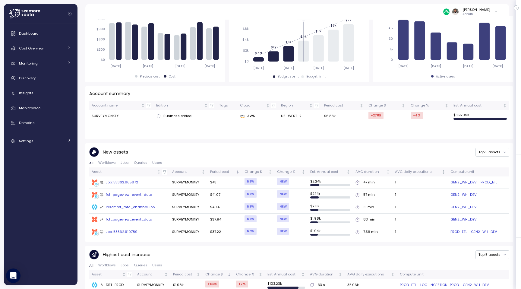 The width and height of the screenshot is (521, 289). I want to click on div: fct_pageview_event_data, so click(126, 219).